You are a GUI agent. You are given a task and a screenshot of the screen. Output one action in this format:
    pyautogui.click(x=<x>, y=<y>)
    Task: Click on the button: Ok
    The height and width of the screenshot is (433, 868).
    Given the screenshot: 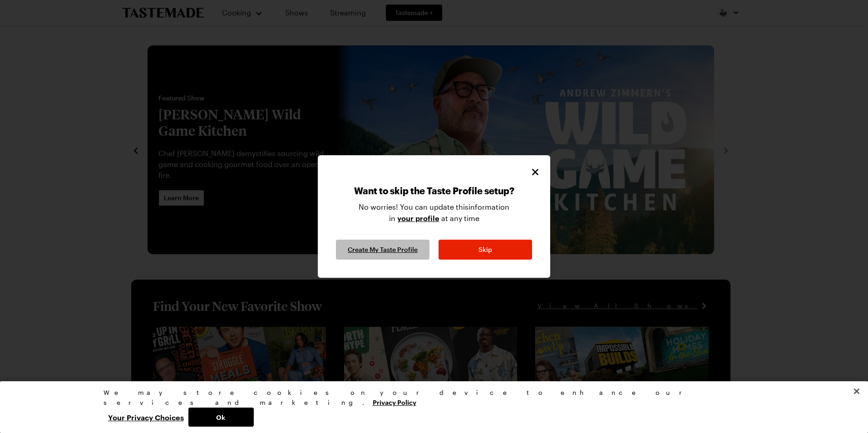 What is the action you would take?
    pyautogui.click(x=221, y=418)
    